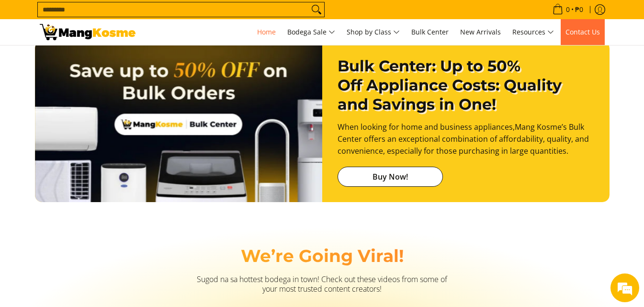 This screenshot has width=644, height=307. Describe the element at coordinates (375, 32) in the screenshot. I see `nav: Main Menu` at that location.